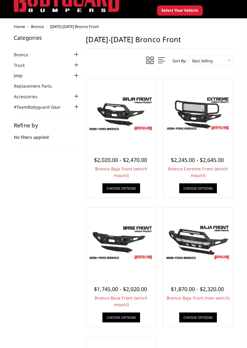 The width and height of the screenshot is (247, 348). Describe the element at coordinates (198, 298) in the screenshot. I see `a: Bronco Baja Front (non-winch)` at that location.